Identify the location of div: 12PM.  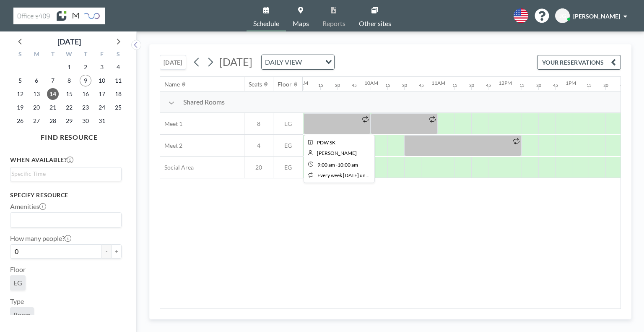
(505, 82).